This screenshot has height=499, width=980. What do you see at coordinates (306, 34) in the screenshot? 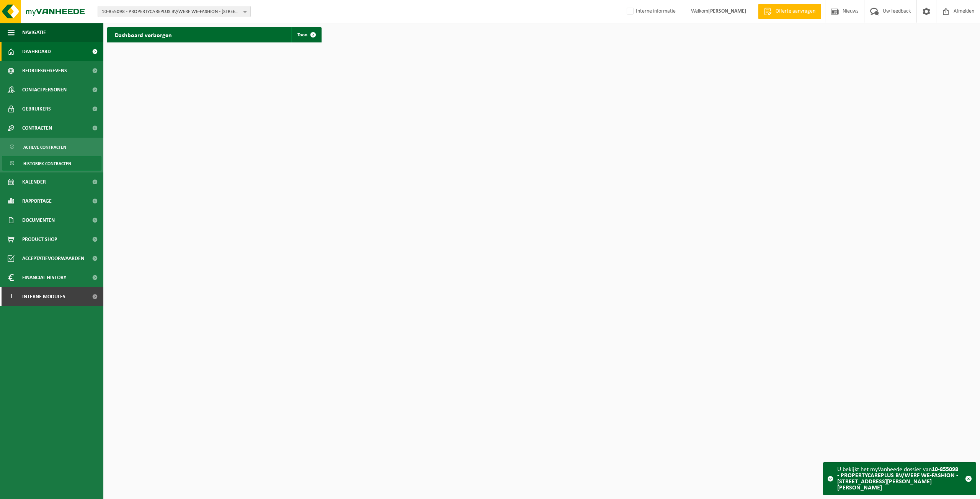
I see `a: Toon` at bounding box center [306, 34].